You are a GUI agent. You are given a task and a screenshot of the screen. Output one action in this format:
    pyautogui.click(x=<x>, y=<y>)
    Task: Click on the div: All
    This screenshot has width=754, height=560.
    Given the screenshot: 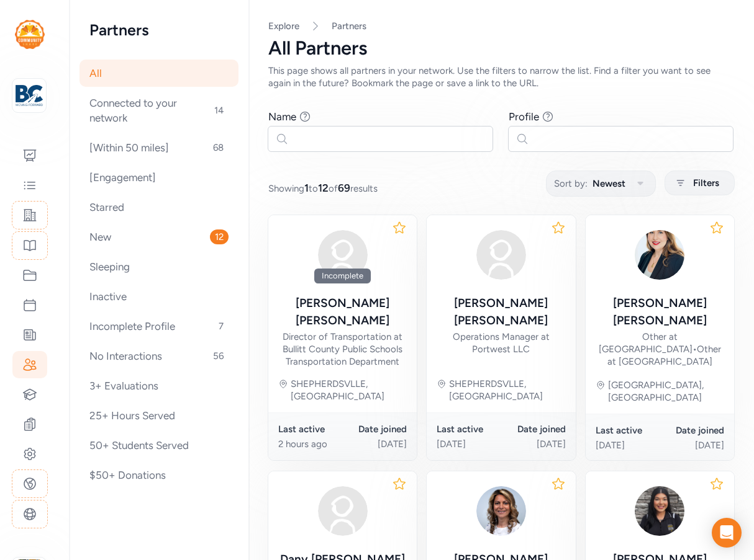 What is the action you would take?
    pyautogui.click(x=159, y=73)
    